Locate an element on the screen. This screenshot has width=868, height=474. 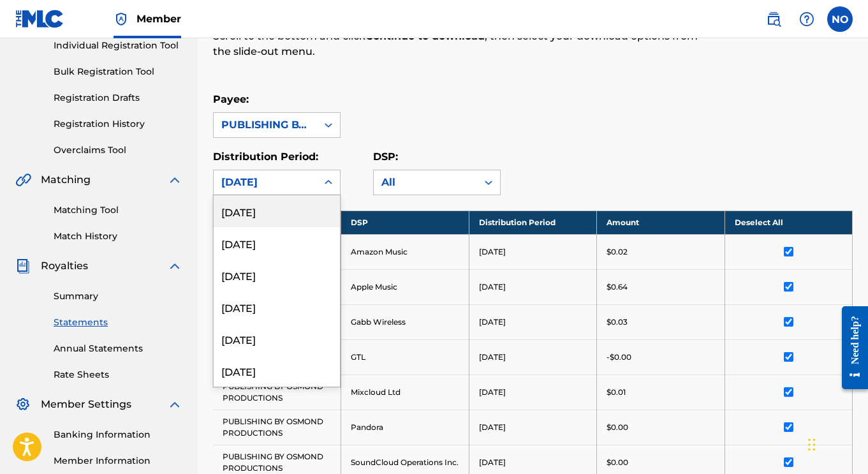
img: search is located at coordinates (773, 19).